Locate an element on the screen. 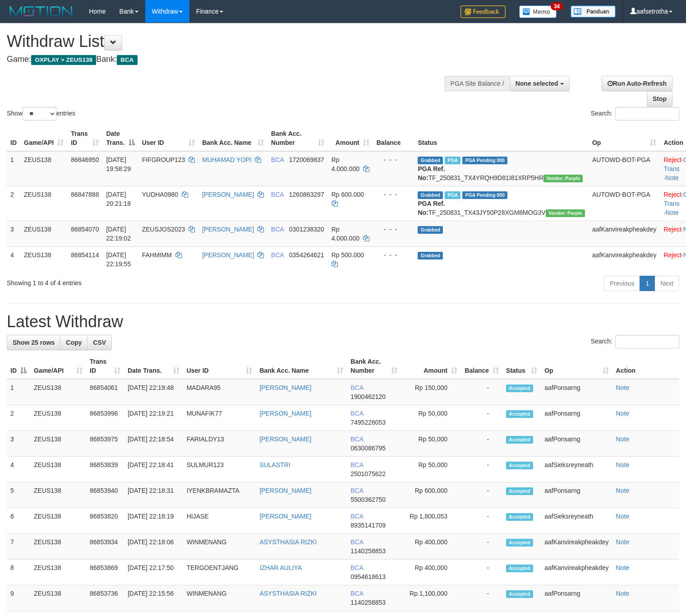  div: Showing 1 to 4 of 4 entries is located at coordinates (143, 281).